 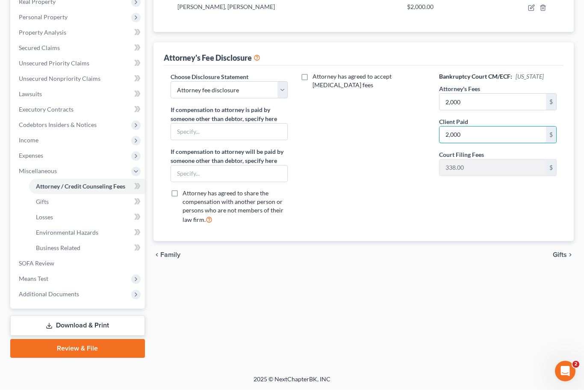 What do you see at coordinates (78, 265) in the screenshot?
I see `a: SOFA Review` at bounding box center [78, 265].